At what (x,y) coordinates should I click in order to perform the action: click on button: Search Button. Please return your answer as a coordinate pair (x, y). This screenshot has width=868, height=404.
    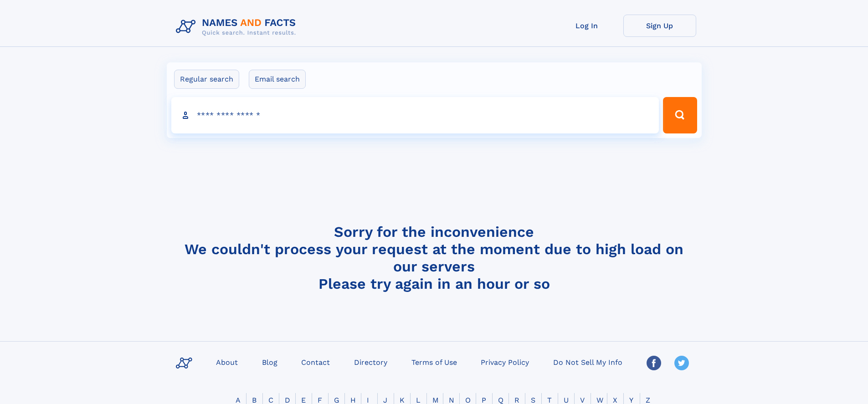
    Looking at the image, I should click on (680, 115).